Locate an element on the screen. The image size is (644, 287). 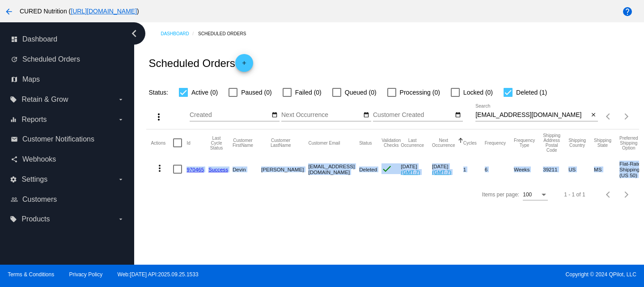
a: dashboard Dashboard is located at coordinates (67, 39).